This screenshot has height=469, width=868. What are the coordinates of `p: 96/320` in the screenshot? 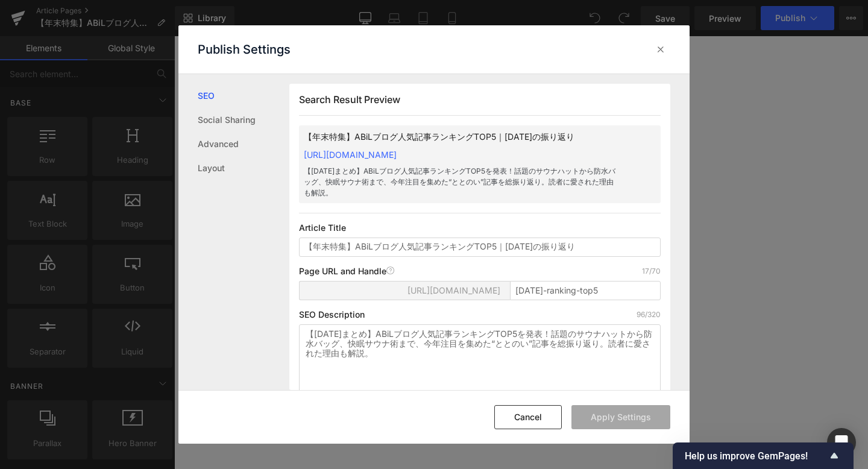 It's located at (649, 315).